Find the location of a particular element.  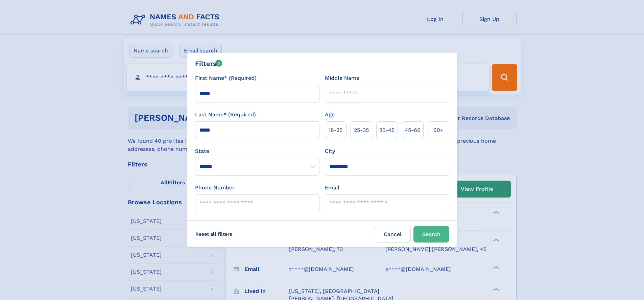

span: 35‑45 is located at coordinates (387, 131).